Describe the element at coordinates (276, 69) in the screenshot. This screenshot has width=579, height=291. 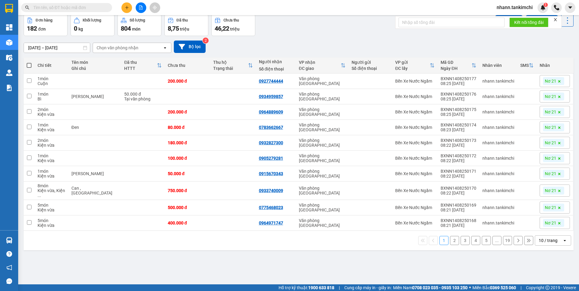
I see `div: Số điện thoại` at that location.